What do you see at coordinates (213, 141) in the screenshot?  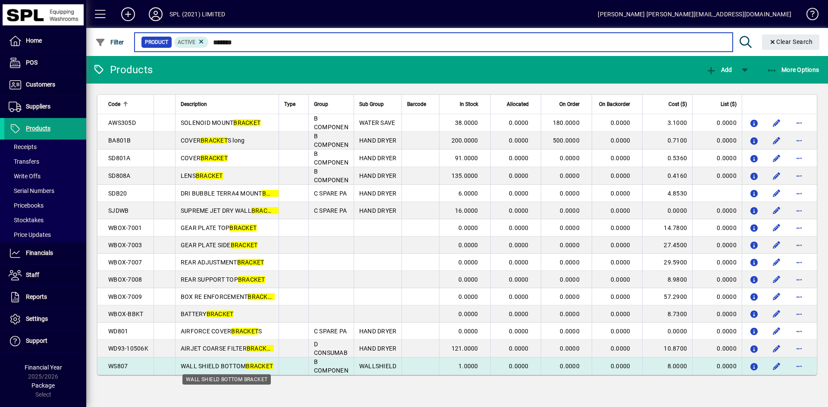 I see `span: COVER S long` at bounding box center [213, 141].